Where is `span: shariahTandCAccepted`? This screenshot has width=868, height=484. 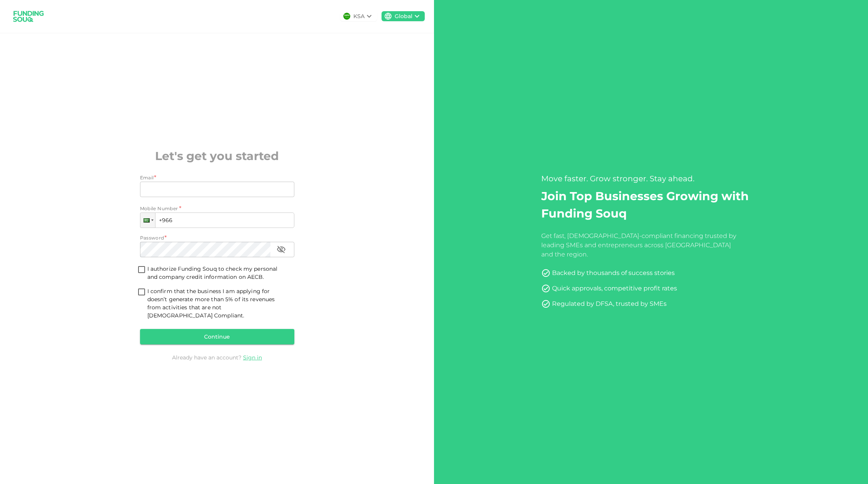
span: shariahTandCAccepted is located at coordinates (142, 293).